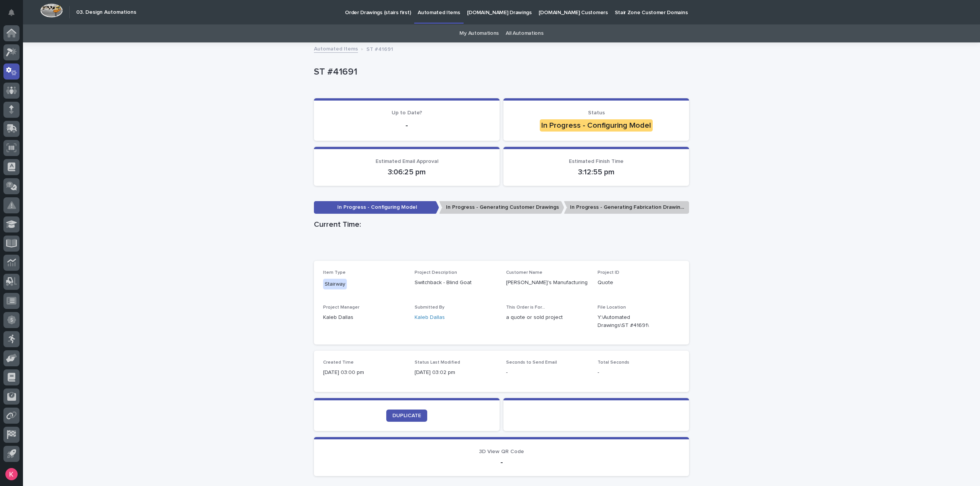  What do you see at coordinates (502, 224) in the screenshot?
I see `h1: Current Time:` at bounding box center [502, 224].